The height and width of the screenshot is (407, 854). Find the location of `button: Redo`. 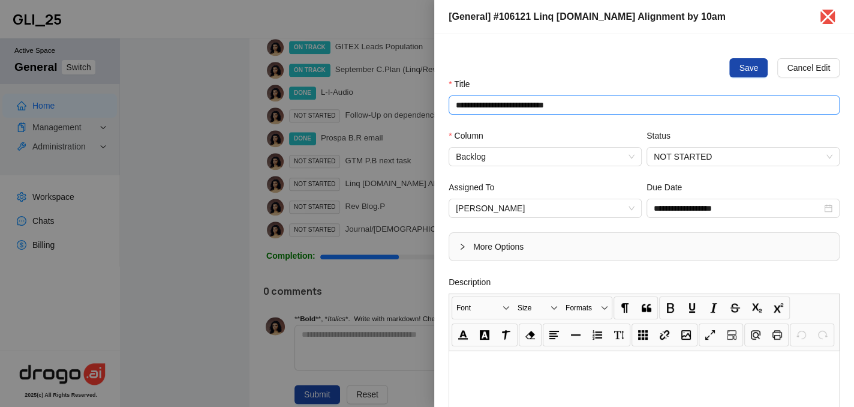

button: Redo is located at coordinates (823, 335).